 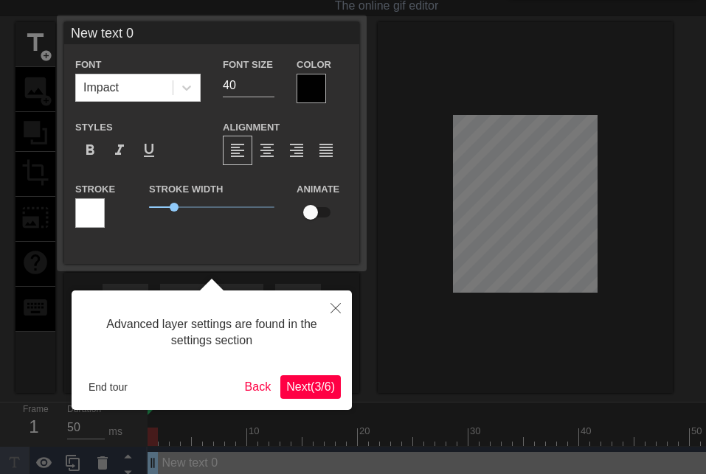 I want to click on button: End tour, so click(x=108, y=387).